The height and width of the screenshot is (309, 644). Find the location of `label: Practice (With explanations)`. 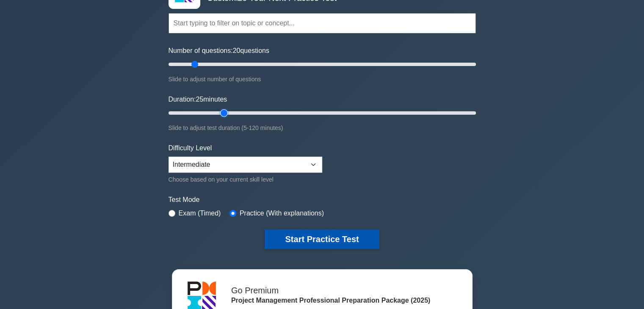

label: Practice (With explanations) is located at coordinates (282, 213).